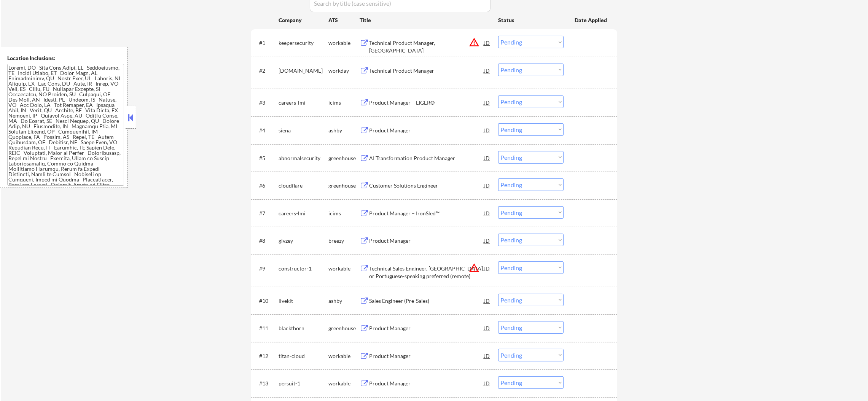  I want to click on div: #3, so click(266, 102).